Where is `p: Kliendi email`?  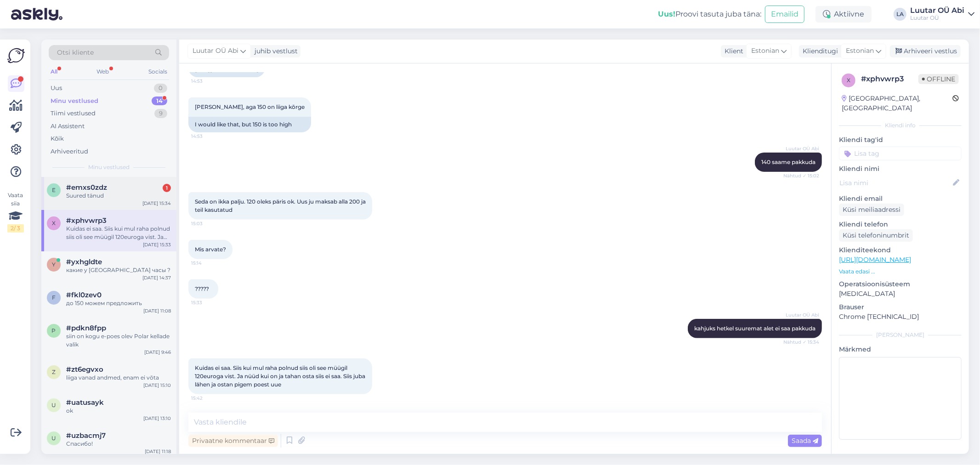
p: Kliendi email is located at coordinates (900, 199).